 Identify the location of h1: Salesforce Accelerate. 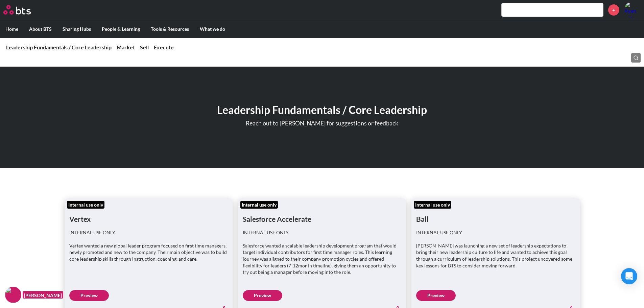
(322, 213).